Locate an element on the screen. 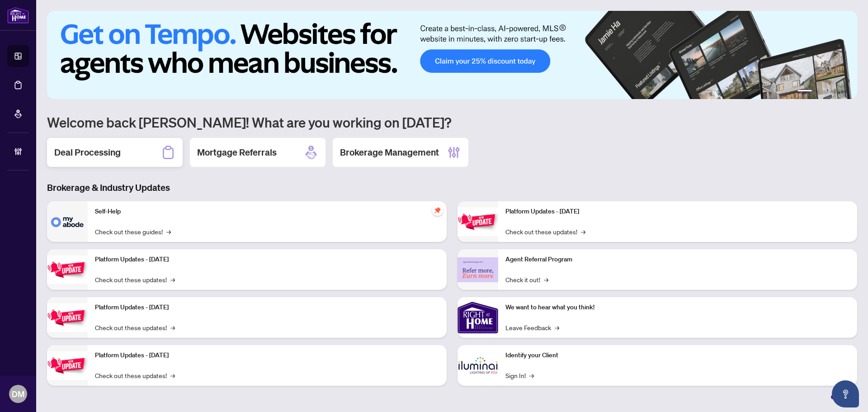 The height and width of the screenshot is (412, 868). button: 5 is located at coordinates (839, 91).